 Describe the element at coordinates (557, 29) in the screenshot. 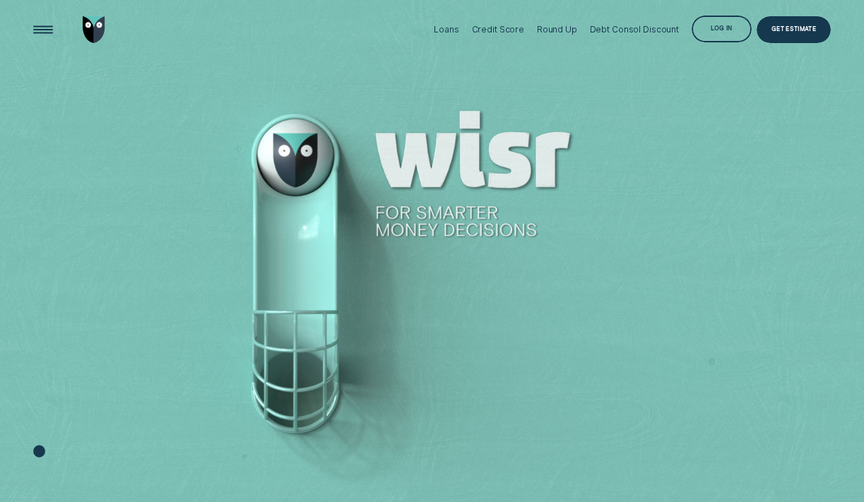

I see `div: Round Up` at that location.